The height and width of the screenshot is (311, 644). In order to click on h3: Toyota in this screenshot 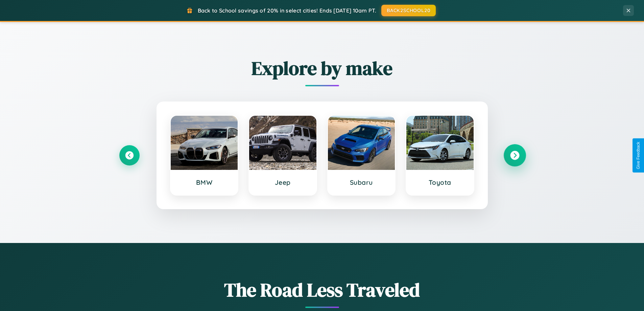, I will do `click(440, 182)`.